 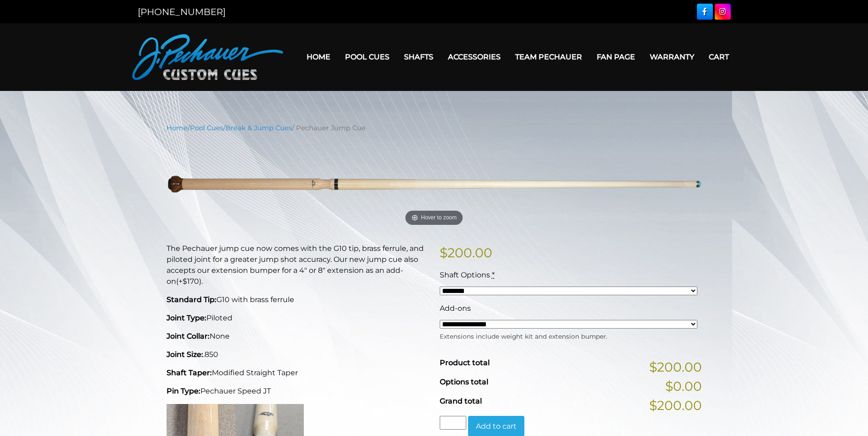 I want to click on img: new-jump-photo.png, so click(x=434, y=184).